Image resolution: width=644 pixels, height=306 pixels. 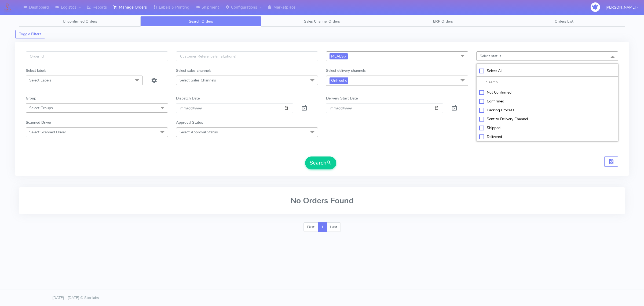 What do you see at coordinates (547, 119) in the screenshot?
I see `div: Sent to Delivery Channel` at bounding box center [547, 119].